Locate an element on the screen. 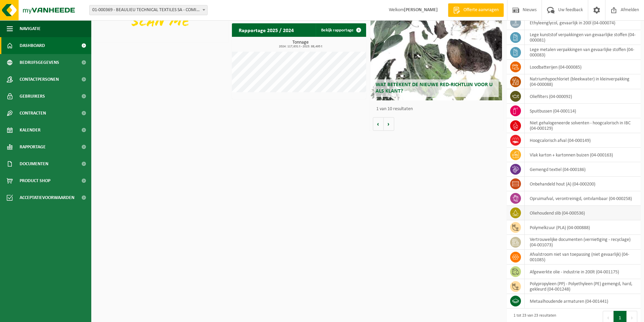  td: afvalstroom niet van toepassing (niet gevaarlijk) (04-001085) is located at coordinates (582, 257).